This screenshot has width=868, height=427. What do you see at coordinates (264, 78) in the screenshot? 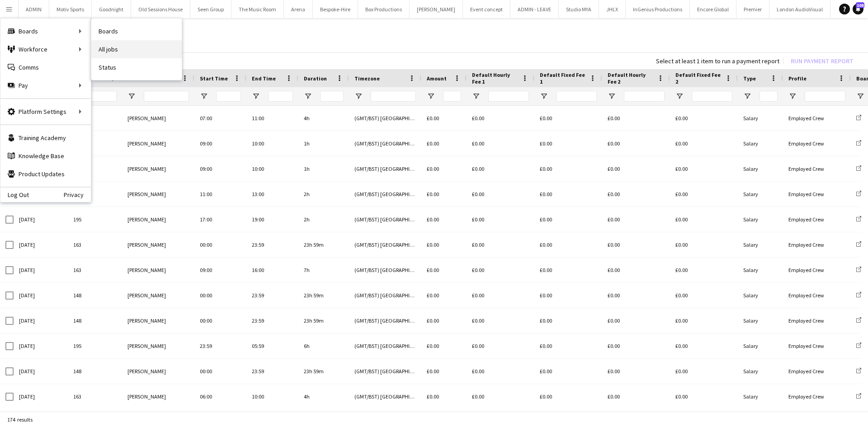
I see `span: End Time` at bounding box center [264, 78].